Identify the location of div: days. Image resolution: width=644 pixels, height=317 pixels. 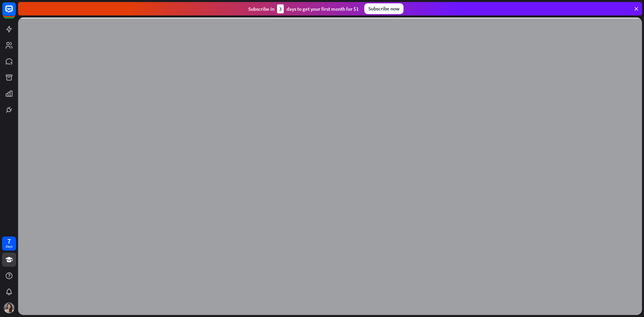
(9, 247).